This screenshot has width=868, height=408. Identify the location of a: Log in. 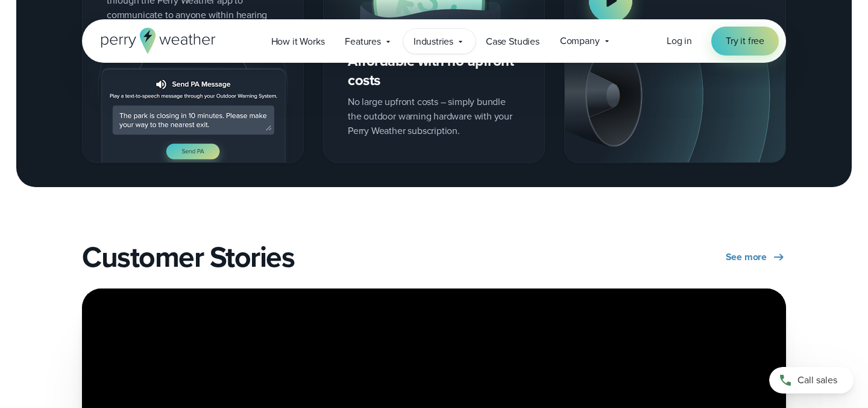
(680, 41).